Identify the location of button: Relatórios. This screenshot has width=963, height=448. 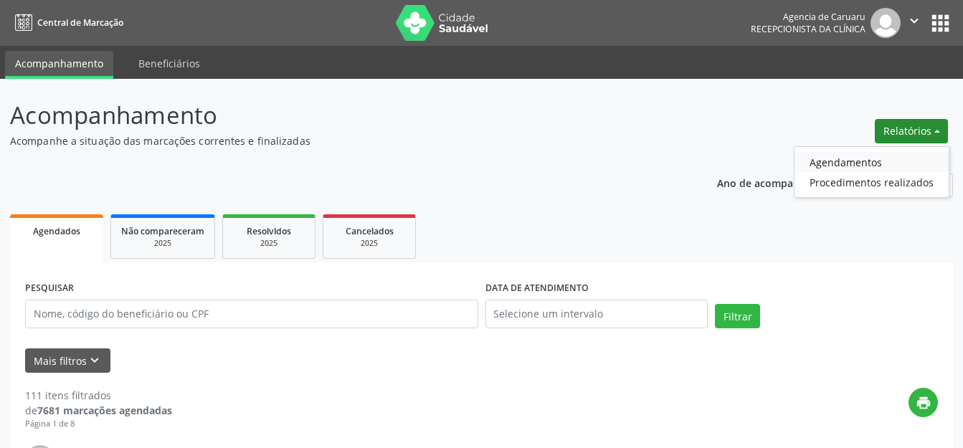
(912, 131).